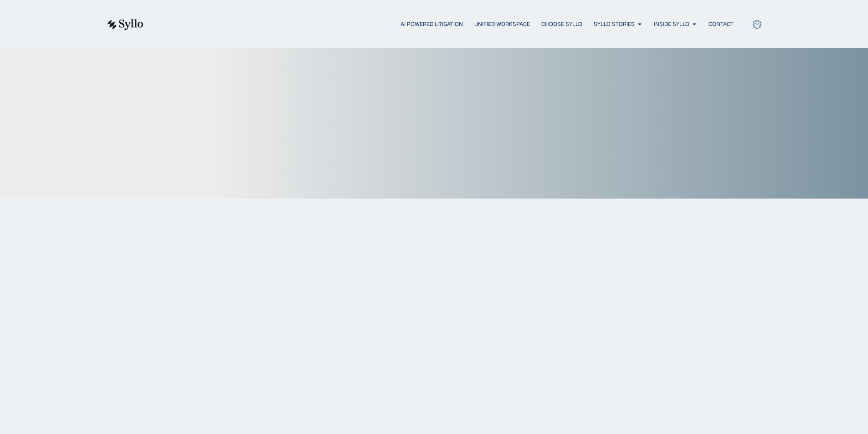 The image size is (868, 434). What do you see at coordinates (614, 24) in the screenshot?
I see `a: Syllo Stories` at bounding box center [614, 24].